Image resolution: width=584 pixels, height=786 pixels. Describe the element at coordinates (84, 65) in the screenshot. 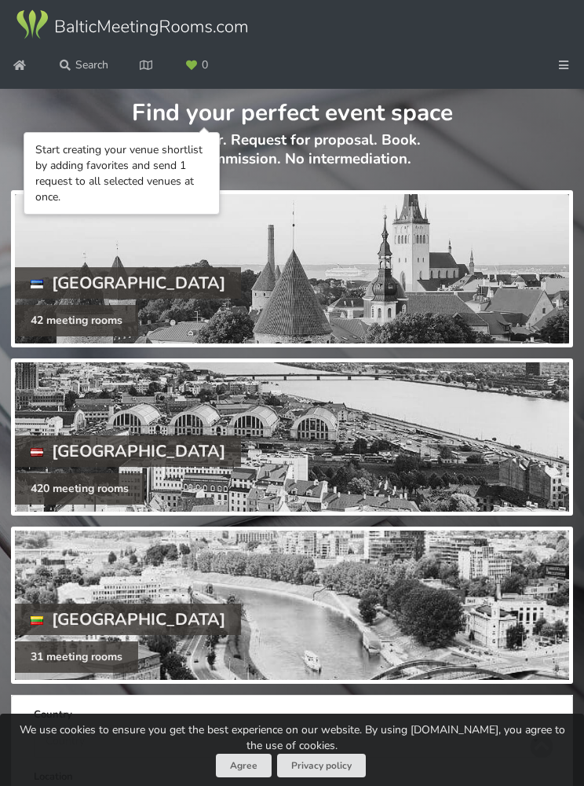

I see `a: Search` at that location.